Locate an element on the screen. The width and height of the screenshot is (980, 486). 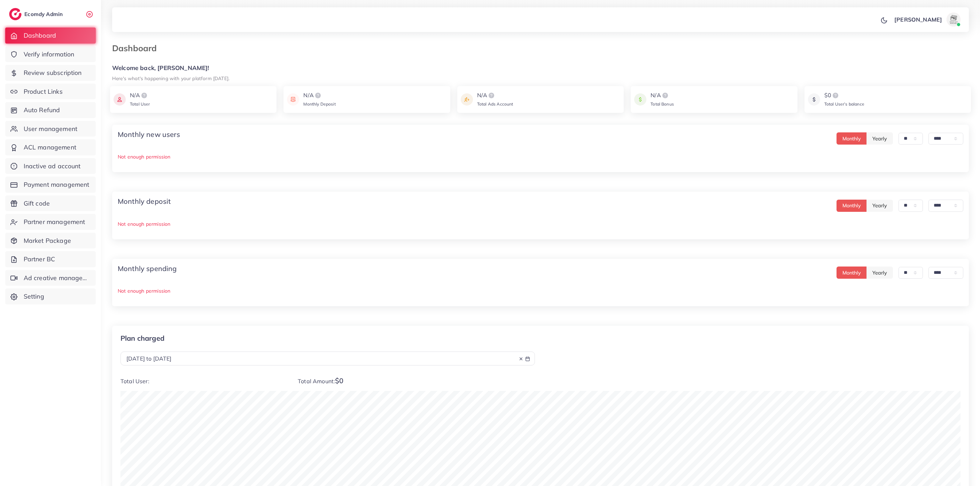
span: Total Ads Account is located at coordinates (495, 104).